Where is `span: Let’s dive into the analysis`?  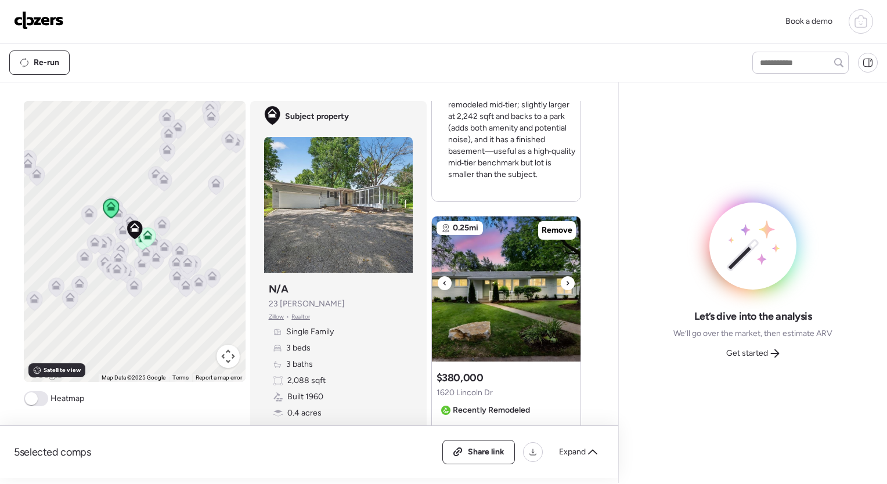
span: Let’s dive into the analysis is located at coordinates (753, 316).